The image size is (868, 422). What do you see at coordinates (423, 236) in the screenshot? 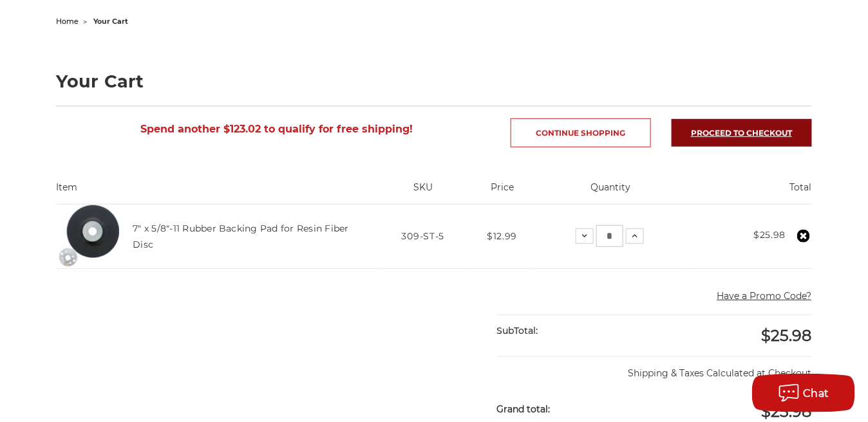
I see `span: 309-ST-5` at bounding box center [423, 236].